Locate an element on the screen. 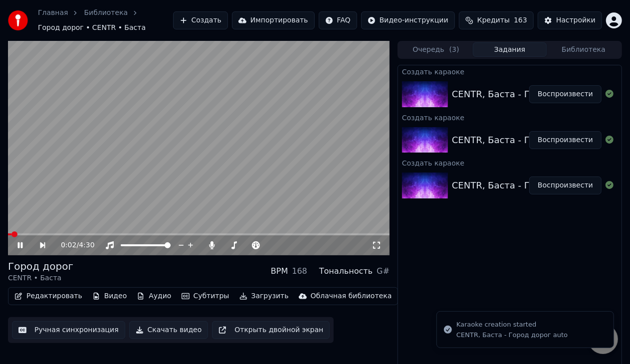 The width and height of the screenshot is (630, 364). button: Субтитры is located at coordinates (205, 296).